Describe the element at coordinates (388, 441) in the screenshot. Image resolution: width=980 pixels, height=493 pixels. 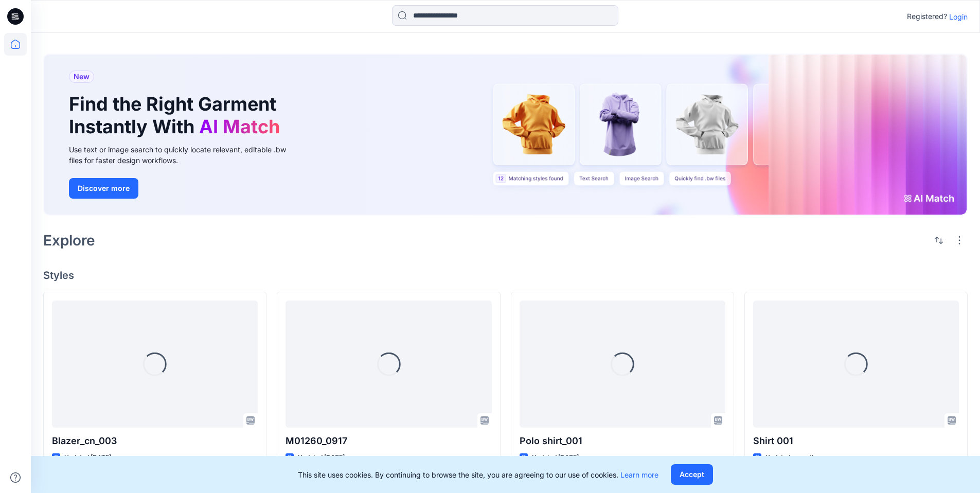
I see `p: M01260_0917` at that location.